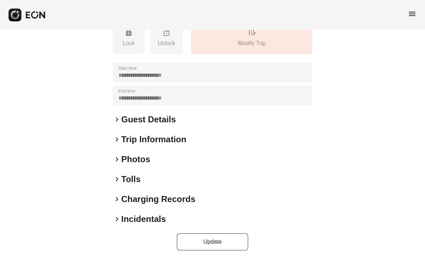 Image resolution: width=425 pixels, height=260 pixels. I want to click on h2: Guest Details, so click(148, 120).